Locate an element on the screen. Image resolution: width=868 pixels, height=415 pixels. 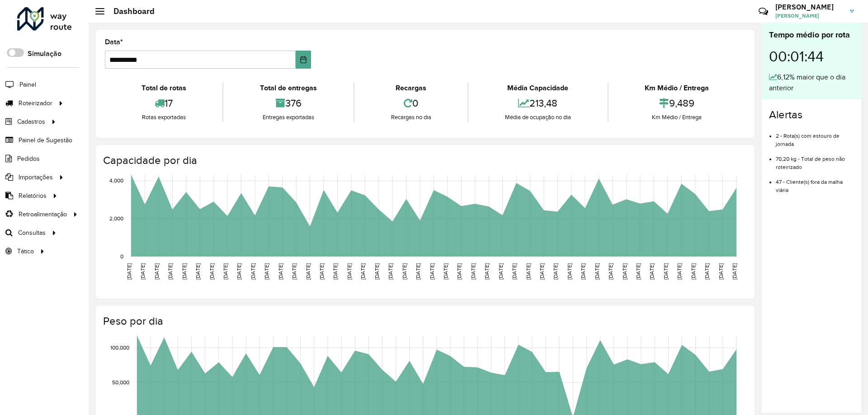
text: 4,000 is located at coordinates (116, 181).